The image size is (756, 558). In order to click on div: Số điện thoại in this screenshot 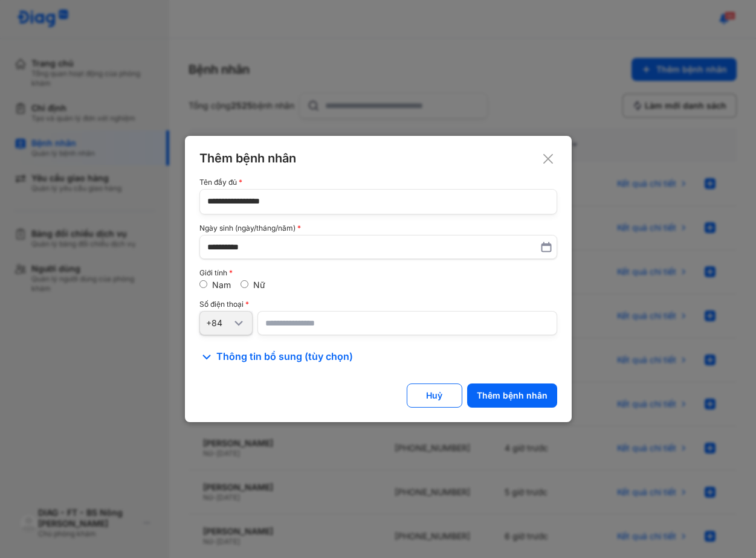, I will do `click(378, 304)`.